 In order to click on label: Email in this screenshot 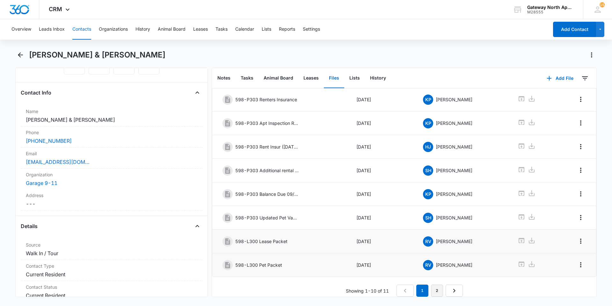, I will do `click(112, 153)`.